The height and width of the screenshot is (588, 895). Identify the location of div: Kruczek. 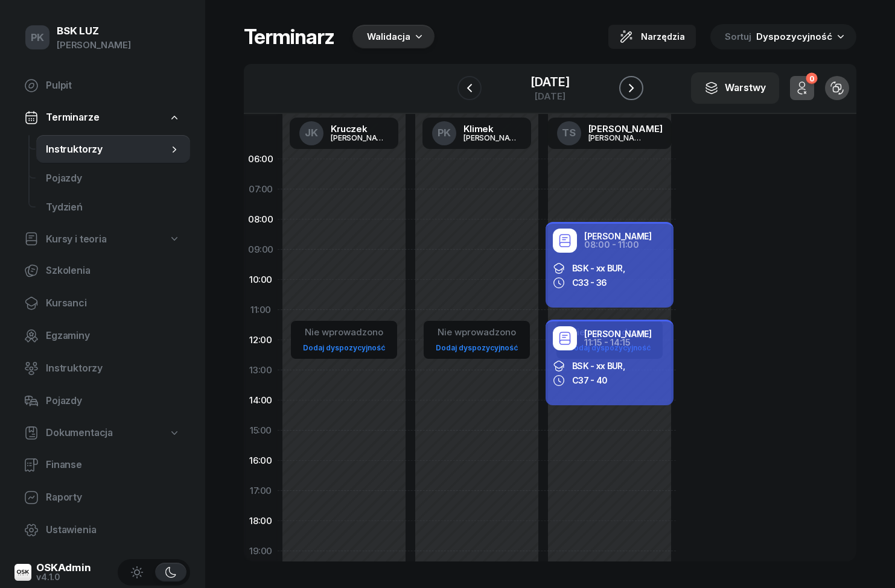
(360, 128).